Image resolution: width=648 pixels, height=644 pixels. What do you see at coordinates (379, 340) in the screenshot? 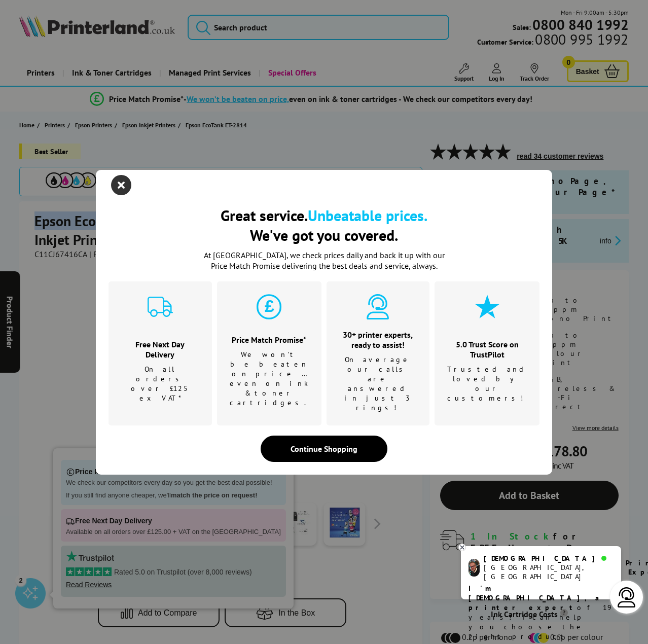
I see `h3: 30+ printer experts, ready to assist!` at bounding box center [379, 340].